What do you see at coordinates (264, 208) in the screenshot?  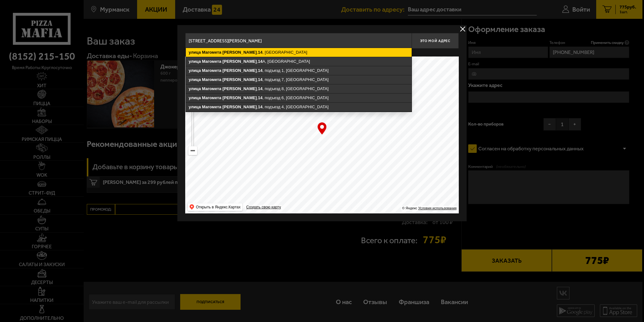 I see `a: Создать свою карту` at bounding box center [264, 208].